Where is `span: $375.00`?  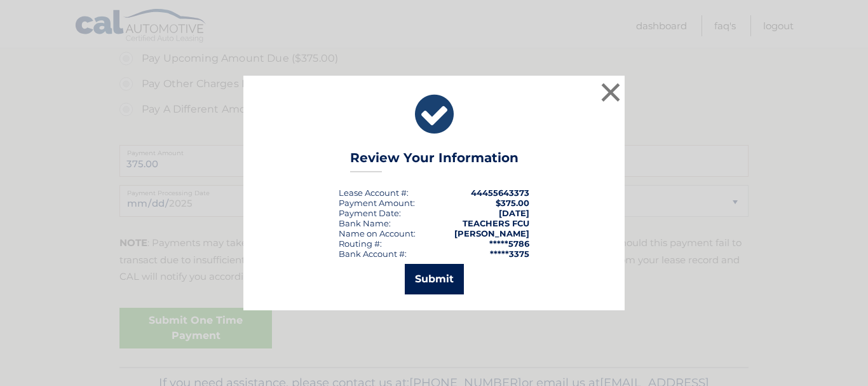
span: $375.00 is located at coordinates (512, 203).